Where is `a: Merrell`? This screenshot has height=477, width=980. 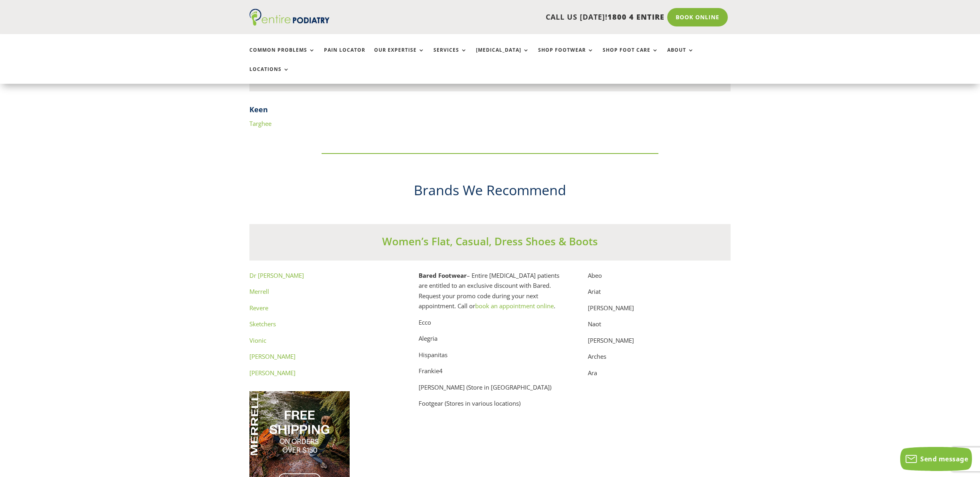 a: Merrell is located at coordinates (259, 292).